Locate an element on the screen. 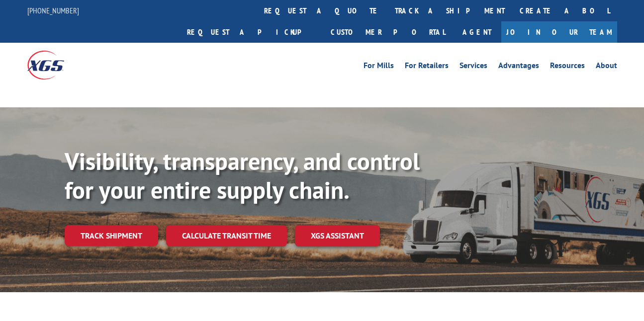  a: For Retailers is located at coordinates (427, 67).